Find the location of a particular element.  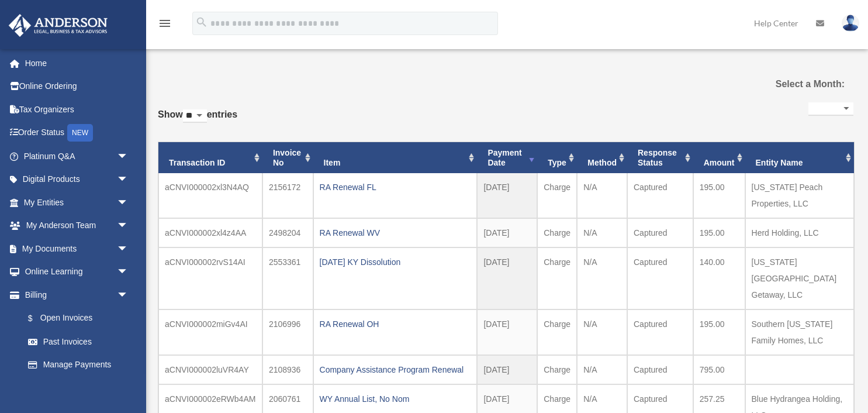

td: 795.00 is located at coordinates (719, 370).